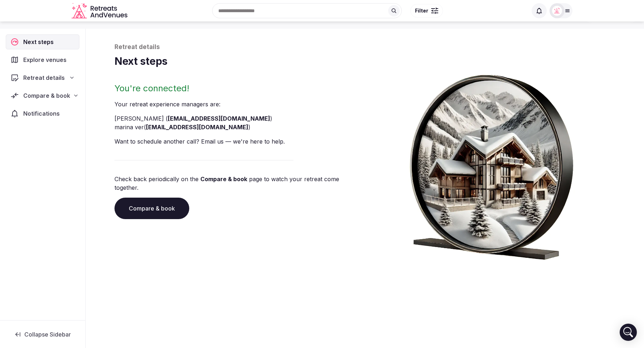 The image size is (644, 348). I want to click on a: Explore venues, so click(42, 60).